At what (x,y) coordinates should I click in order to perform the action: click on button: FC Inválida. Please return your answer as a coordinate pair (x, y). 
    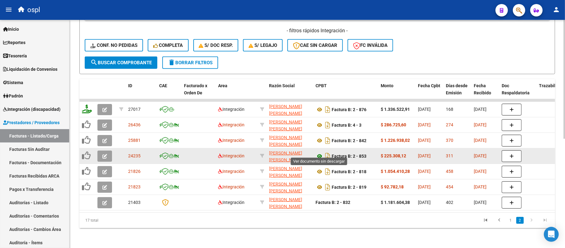
    Looking at the image, I should click on (370, 45).